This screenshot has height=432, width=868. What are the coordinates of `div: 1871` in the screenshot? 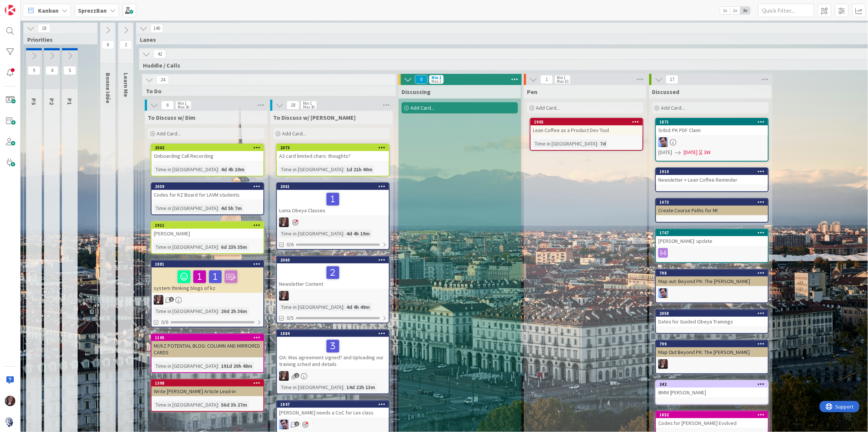 It's located at (714, 122).